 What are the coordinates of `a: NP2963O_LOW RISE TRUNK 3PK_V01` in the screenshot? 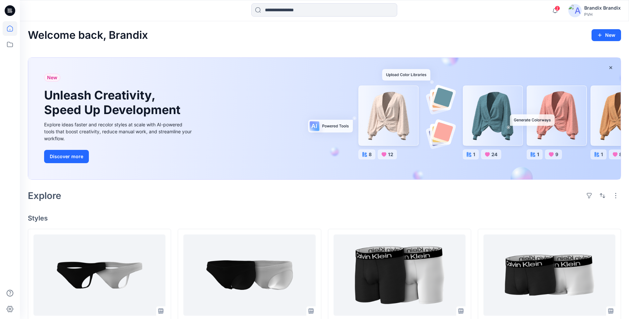 It's located at (549, 275).